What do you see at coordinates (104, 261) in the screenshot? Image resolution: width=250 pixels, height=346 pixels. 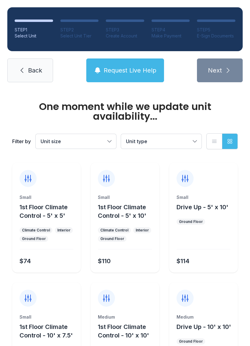 I see `div: $110` at bounding box center [104, 261].